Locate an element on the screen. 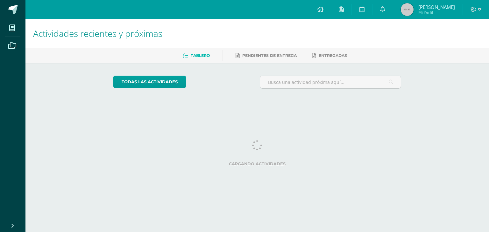  span: Actividades recientes y próximas is located at coordinates (98, 33).